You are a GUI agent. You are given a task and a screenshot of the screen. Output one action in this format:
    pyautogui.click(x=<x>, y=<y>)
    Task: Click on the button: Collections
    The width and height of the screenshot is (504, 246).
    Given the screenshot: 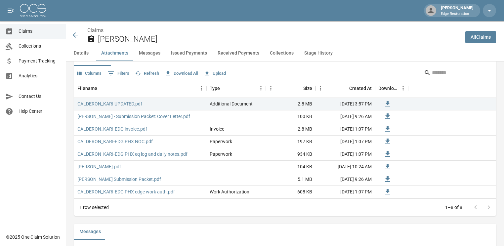 What is the action you would take?
    pyautogui.click(x=282, y=53)
    